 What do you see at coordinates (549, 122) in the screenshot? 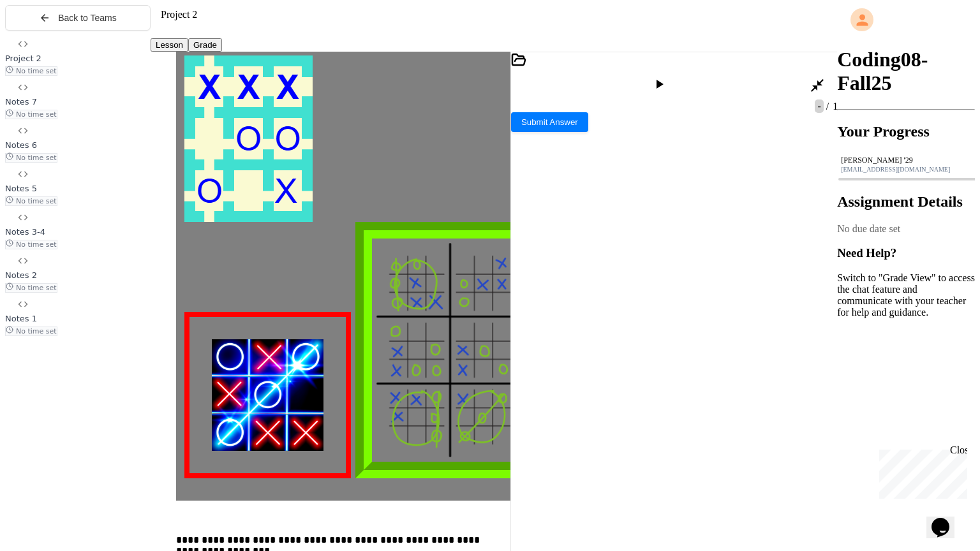
I see `button: Submit Answer` at bounding box center [549, 122].